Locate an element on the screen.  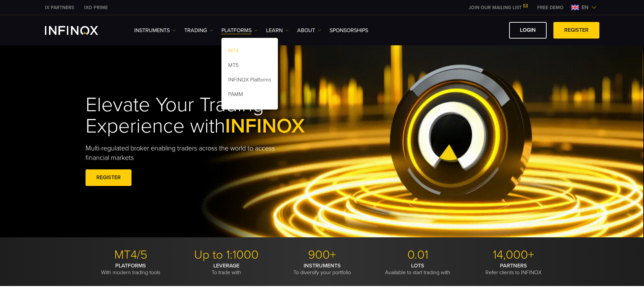
a: INFINOX Platforms is located at coordinates (250, 81).